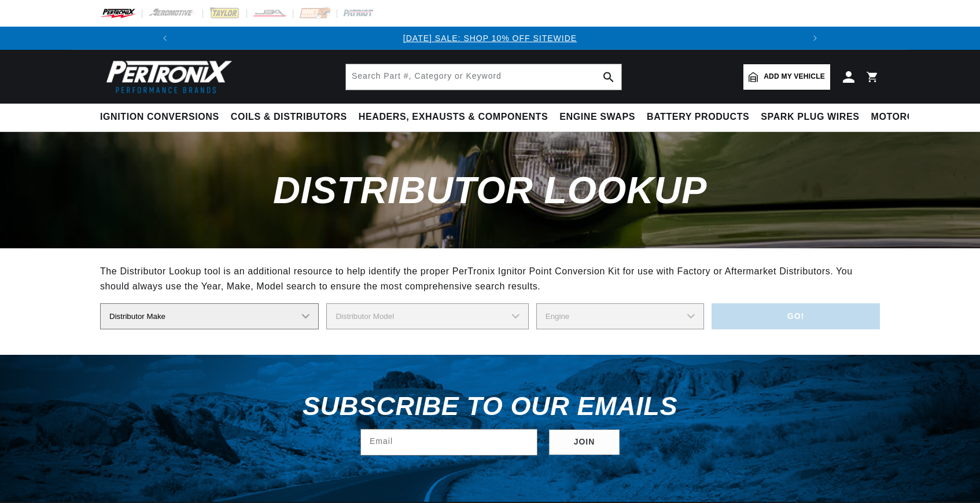 Image resolution: width=980 pixels, height=503 pixels. I want to click on span: Engine Swaps, so click(597, 117).